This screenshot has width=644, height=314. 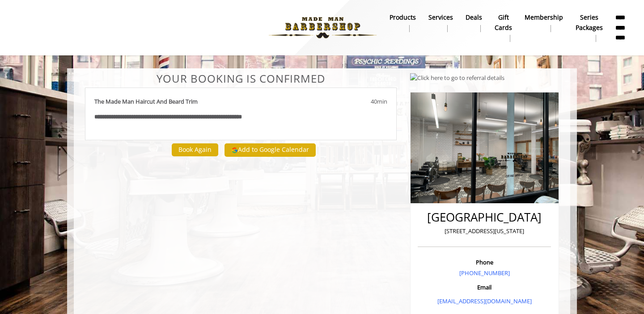 I want to click on a: Series packagesSeries packages, so click(x=589, y=27).